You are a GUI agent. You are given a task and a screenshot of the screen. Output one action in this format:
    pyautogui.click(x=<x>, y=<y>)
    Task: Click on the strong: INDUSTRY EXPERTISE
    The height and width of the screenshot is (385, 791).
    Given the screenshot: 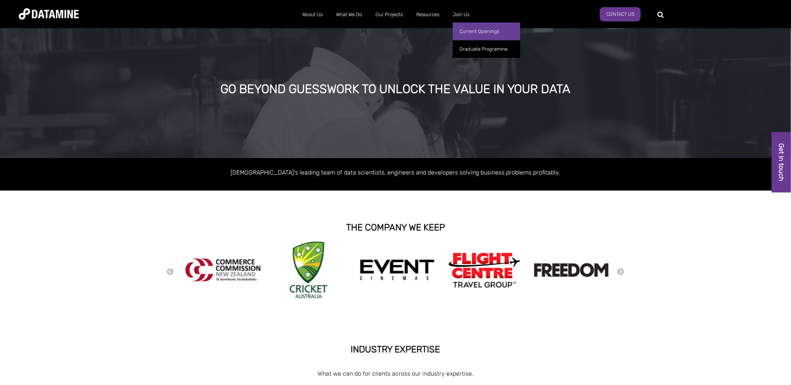 What is the action you would take?
    pyautogui.click(x=396, y=350)
    